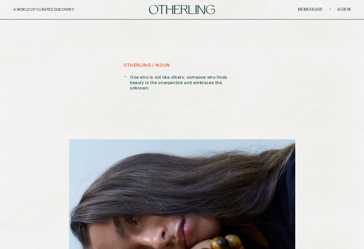 This screenshot has height=249, width=364. What do you see at coordinates (182, 9) in the screenshot?
I see `img: logo` at bounding box center [182, 9].